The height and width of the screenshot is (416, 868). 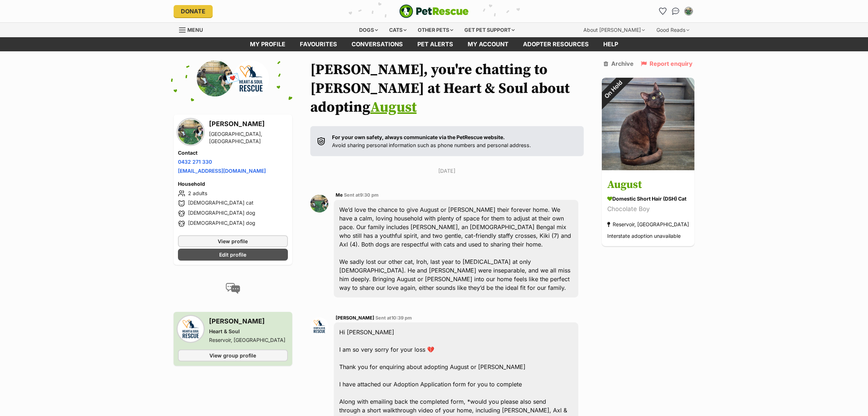 I want to click on a: View profile, so click(x=233, y=241).